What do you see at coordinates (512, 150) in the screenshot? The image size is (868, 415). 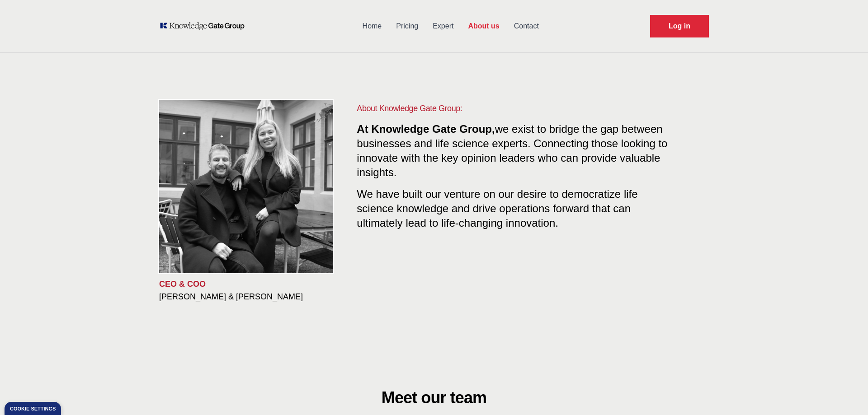 I see `span: we exist to bridge the gap between businesses and life science experts. Connecting those looking ...` at bounding box center [512, 150].